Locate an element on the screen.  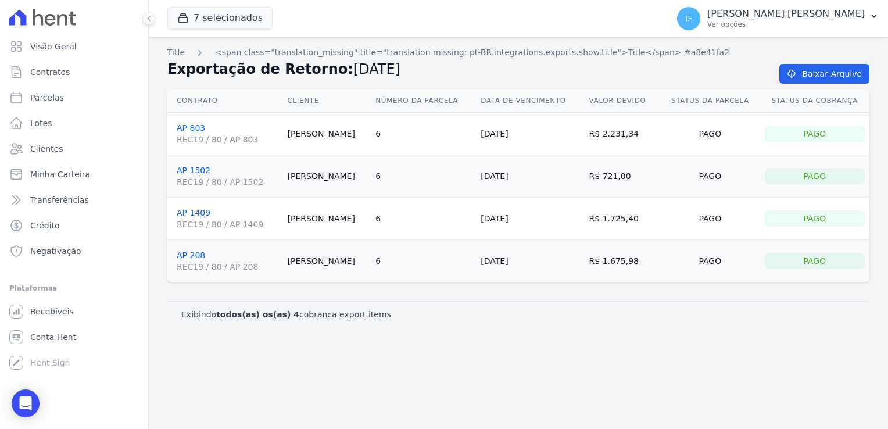
a: Baixar Arquivo is located at coordinates (825, 74).